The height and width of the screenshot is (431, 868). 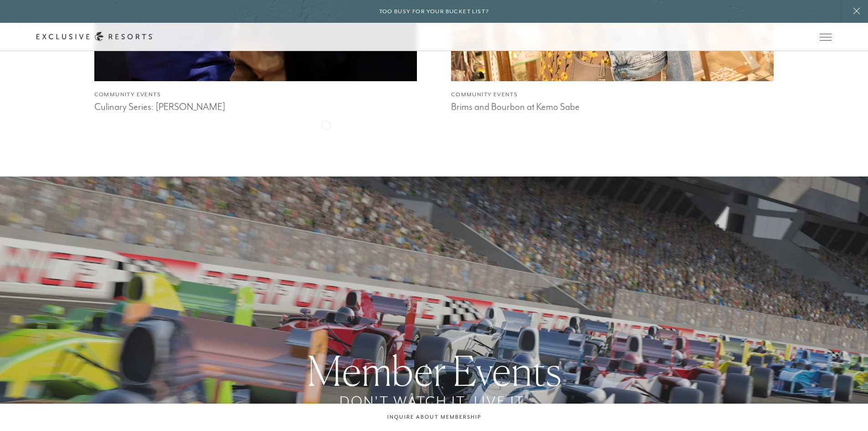 I want to click on button: Open navigation, so click(x=826, y=37).